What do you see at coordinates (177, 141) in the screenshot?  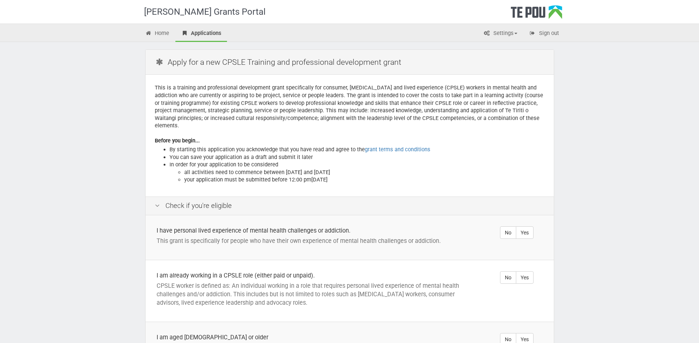 I see `b: Before you begin...` at bounding box center [177, 141].